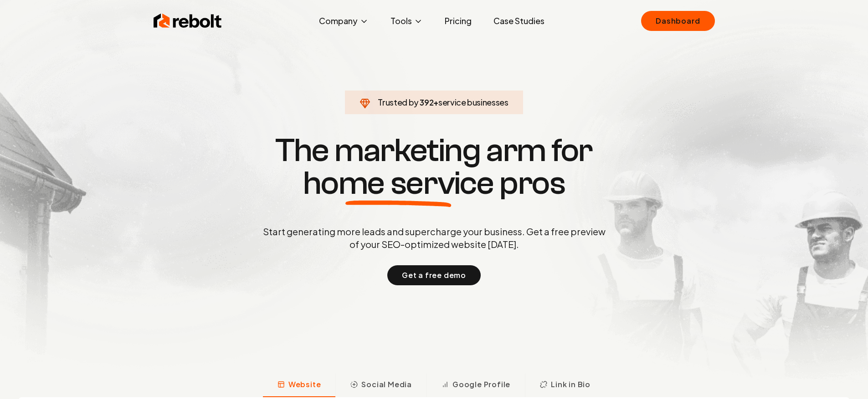 The image size is (868, 399). What do you see at coordinates (570, 385) in the screenshot?
I see `span: Link in Bio` at bounding box center [570, 385].